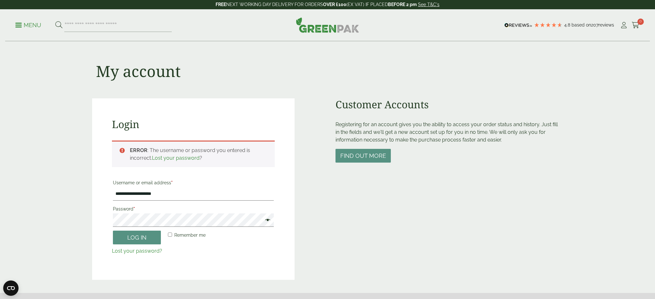 The image size is (655, 299). What do you see at coordinates (335, 4) in the screenshot?
I see `strong: OVER £100` at bounding box center [335, 4].